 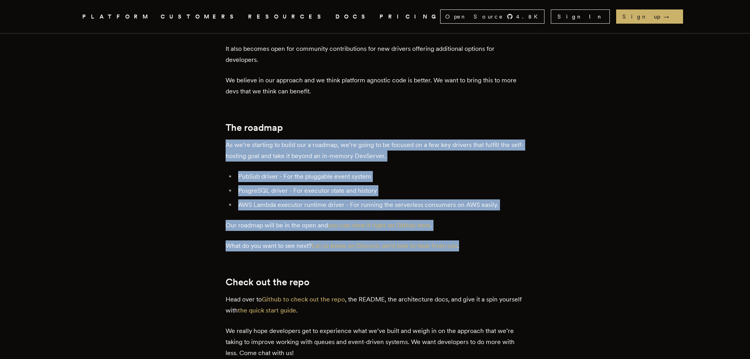 I want to click on li: PosgreSQL driver - For executor state and history, so click(x=380, y=191).